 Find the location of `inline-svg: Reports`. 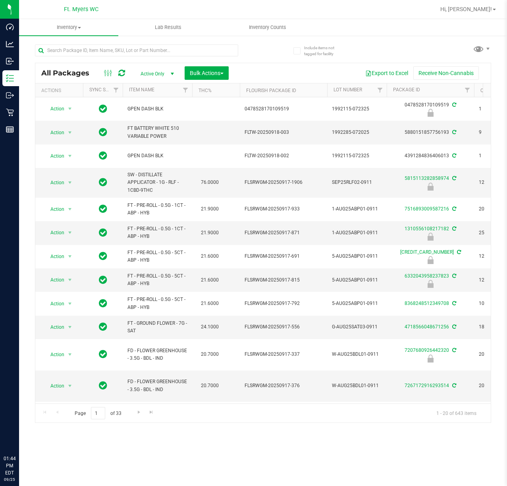

inline-svg: Reports is located at coordinates (10, 129).